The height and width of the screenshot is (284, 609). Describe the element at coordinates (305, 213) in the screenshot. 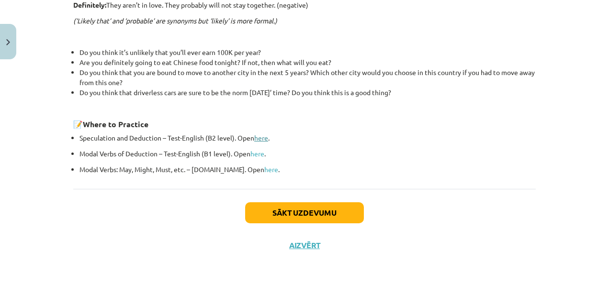

I see `button: Sākt uzdevumu` at that location.